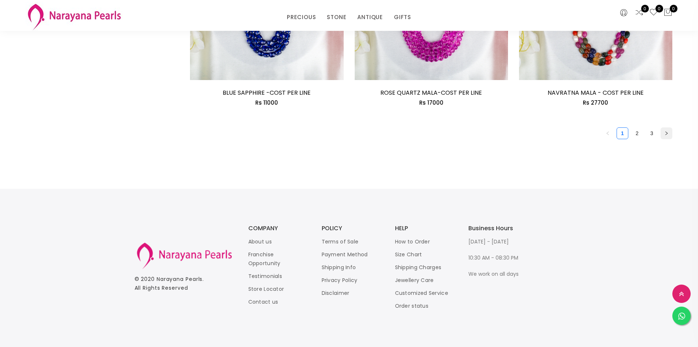 The image size is (698, 347). Describe the element at coordinates (498, 258) in the screenshot. I see `p: 10:30 AM - 08:30 PM` at that location.